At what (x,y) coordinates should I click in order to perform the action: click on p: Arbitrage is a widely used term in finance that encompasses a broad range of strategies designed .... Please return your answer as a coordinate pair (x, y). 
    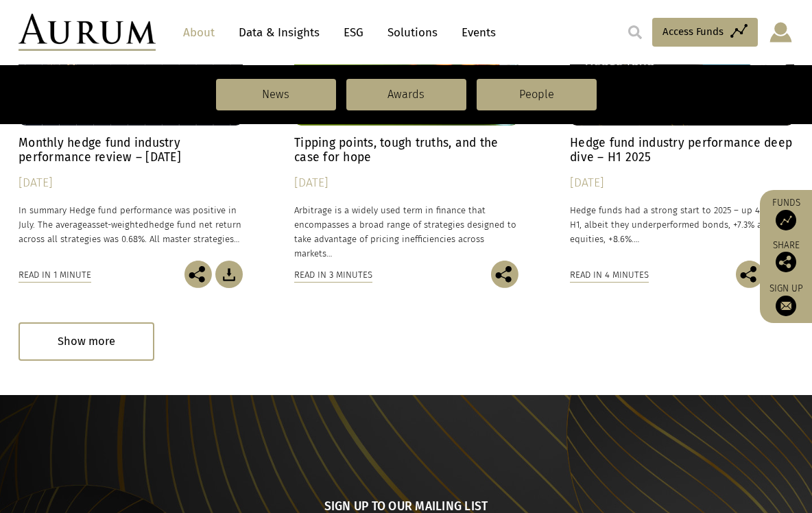
    Looking at the image, I should click on (406, 232).